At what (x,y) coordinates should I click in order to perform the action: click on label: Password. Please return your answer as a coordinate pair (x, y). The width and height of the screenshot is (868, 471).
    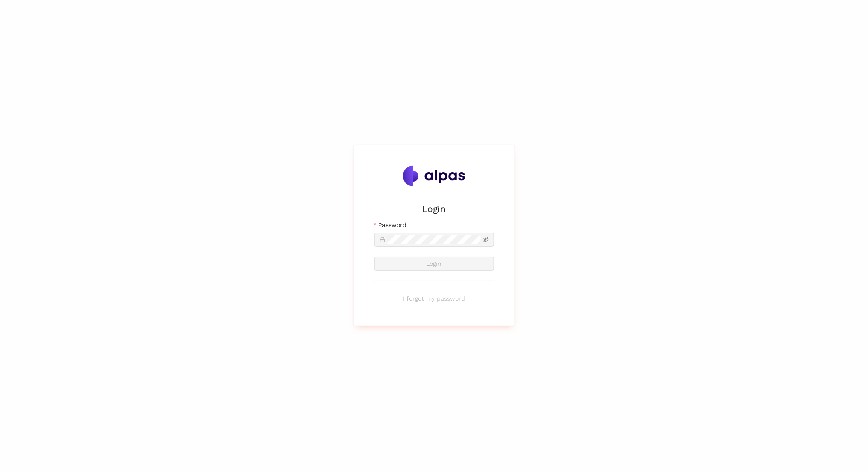
    Looking at the image, I should click on (390, 224).